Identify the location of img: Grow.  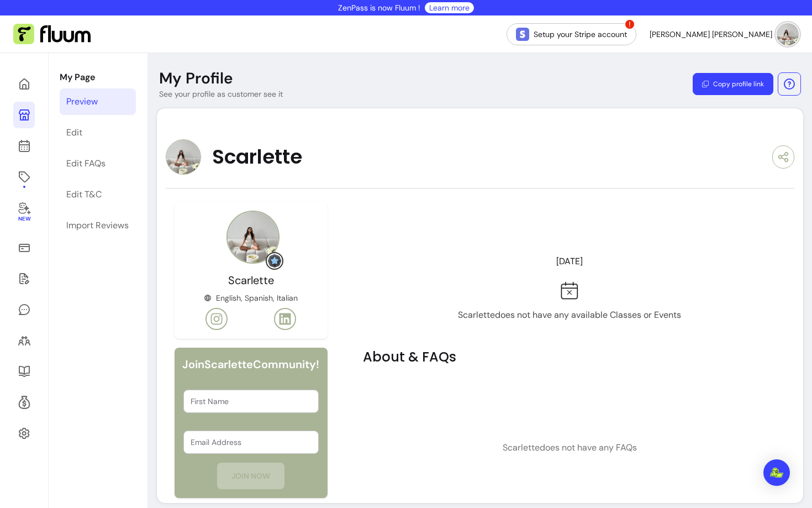
(274, 261).